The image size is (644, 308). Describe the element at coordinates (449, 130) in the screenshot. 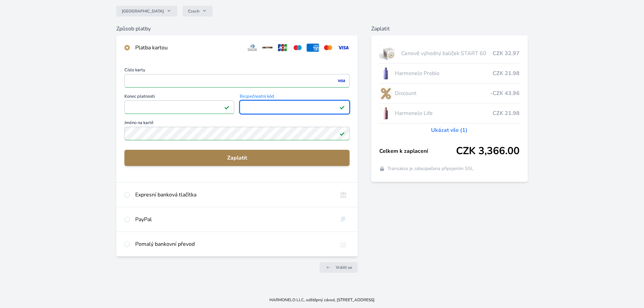

I see `a: Ukázat vše (1)` at that location.